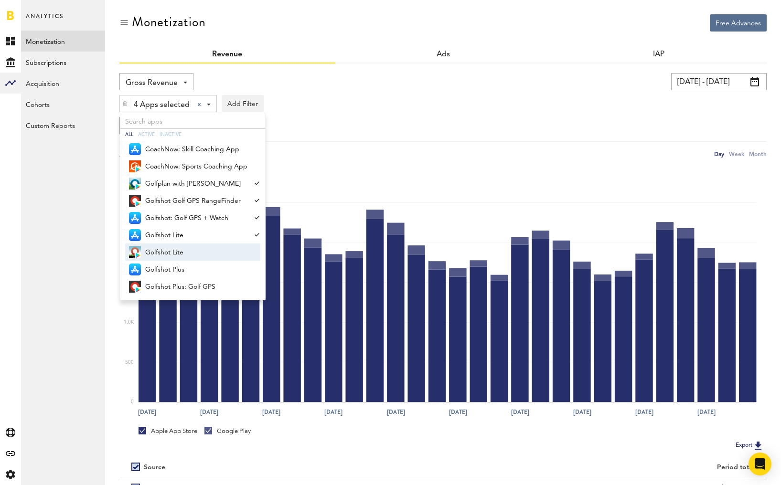 This screenshot has width=781, height=485. Describe the element at coordinates (135, 183) in the screenshot. I see `img: sBPeqS6XAcNXYiGp6eff5ihk_aIia0HG7q23RzlLlG3UvEseAchHCstpU1aPnIK6Zg` at that location.